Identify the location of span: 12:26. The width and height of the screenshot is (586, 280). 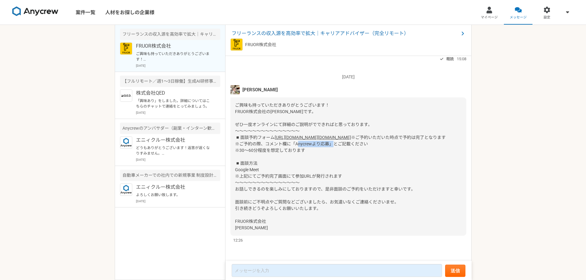
(238, 240).